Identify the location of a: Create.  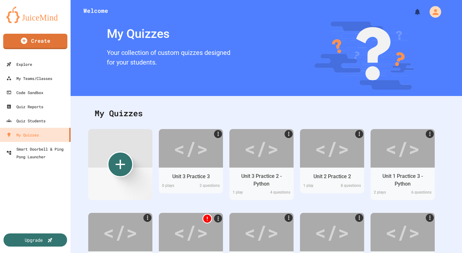
(35, 41).